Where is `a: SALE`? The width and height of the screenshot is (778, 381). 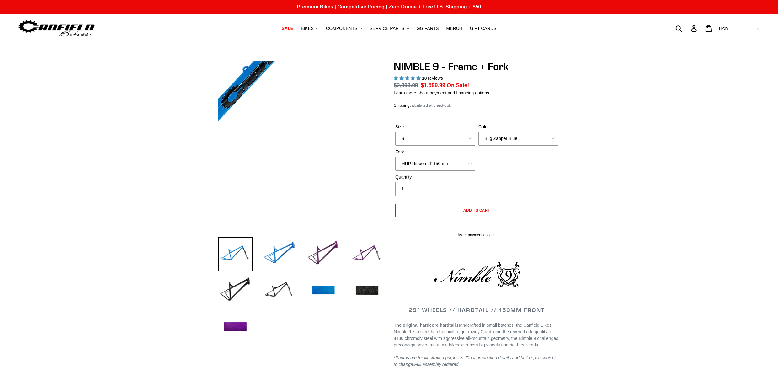
a: SALE is located at coordinates (288, 28).